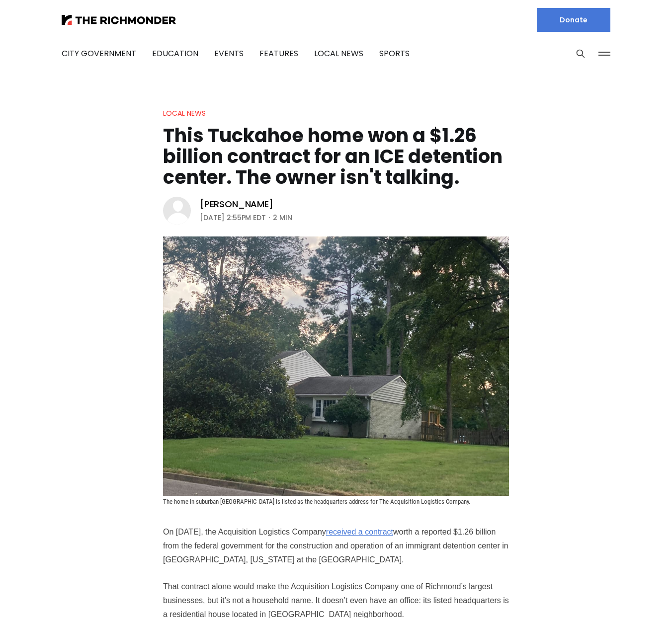 This screenshot has width=672, height=618. I want to click on a: City Government, so click(99, 53).